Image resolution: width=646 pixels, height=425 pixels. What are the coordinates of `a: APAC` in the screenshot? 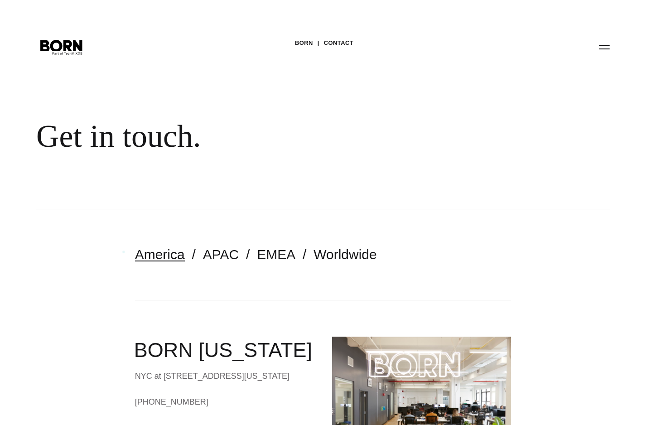 It's located at (221, 254).